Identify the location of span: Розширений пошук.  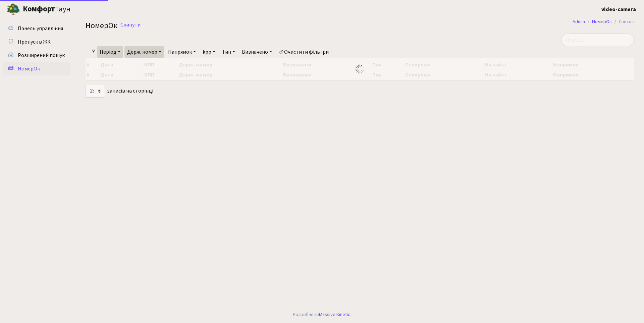
(41, 56).